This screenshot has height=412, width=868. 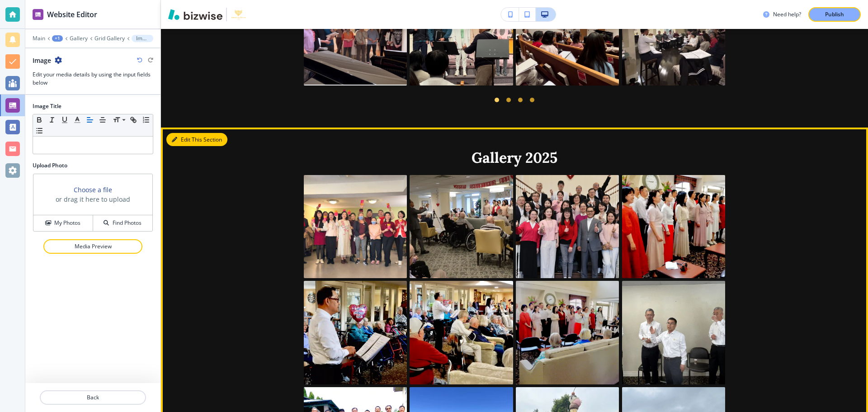 I want to click on p: Publish, so click(x=834, y=14).